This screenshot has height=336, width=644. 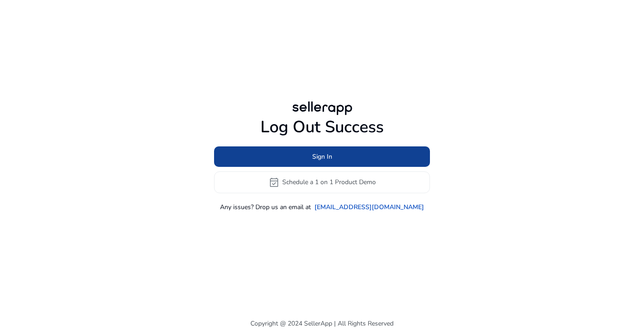 I want to click on p: Any issues? Drop us an email at, so click(x=265, y=207).